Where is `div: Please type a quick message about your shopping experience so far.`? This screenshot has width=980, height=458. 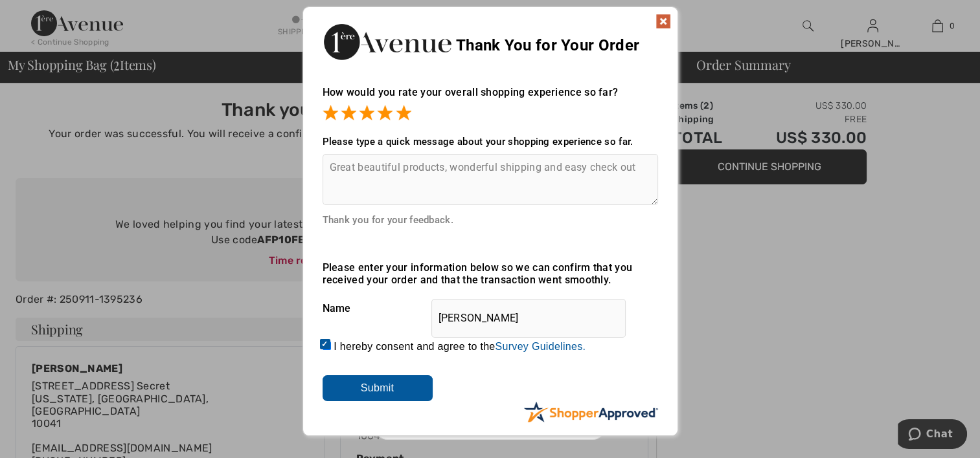 div: Please type a quick message about your shopping experience so far. is located at coordinates (490, 142).